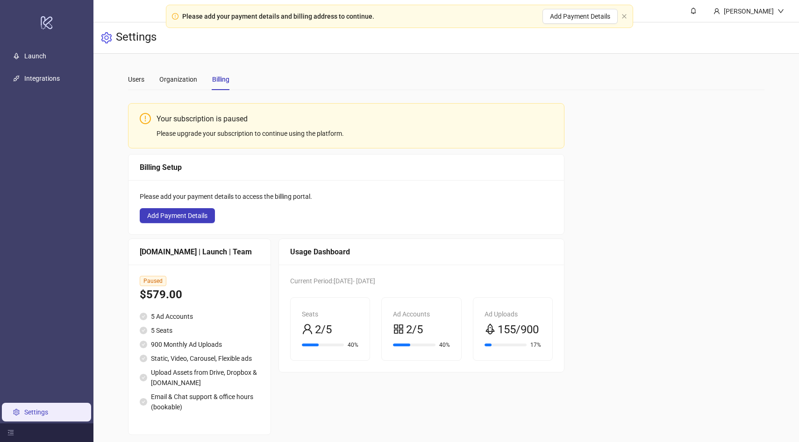  What do you see at coordinates (355, 134) in the screenshot?
I see `div: Please upgrade your subscription to continue using the platform.` at bounding box center [355, 134].